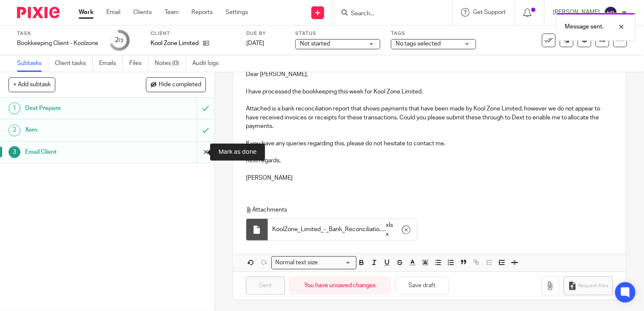  I want to click on button: Save draft, so click(422, 285).